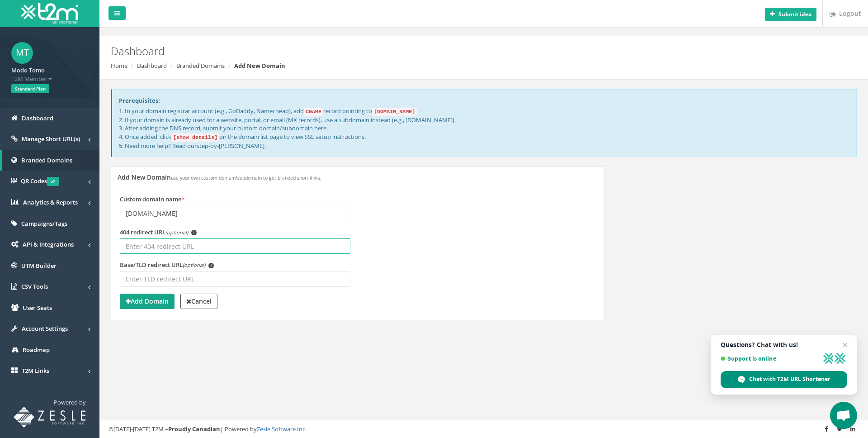  What do you see at coordinates (421, 51) in the screenshot?
I see `h2: Dashboard` at bounding box center [421, 51].